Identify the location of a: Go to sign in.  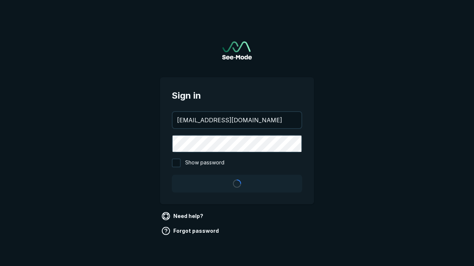
(237, 50).